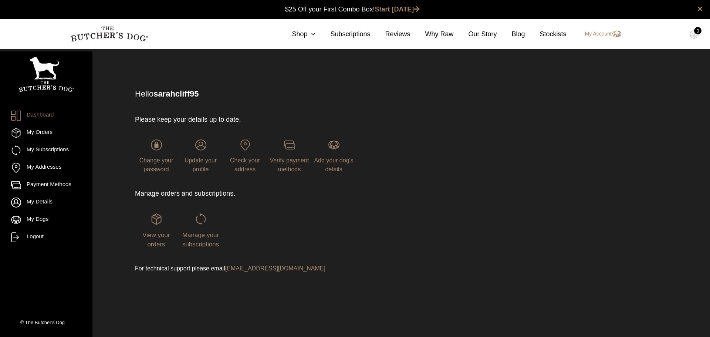 Image resolution: width=710 pixels, height=337 pixels. I want to click on img: login-TBD_Orders.png, so click(156, 219).